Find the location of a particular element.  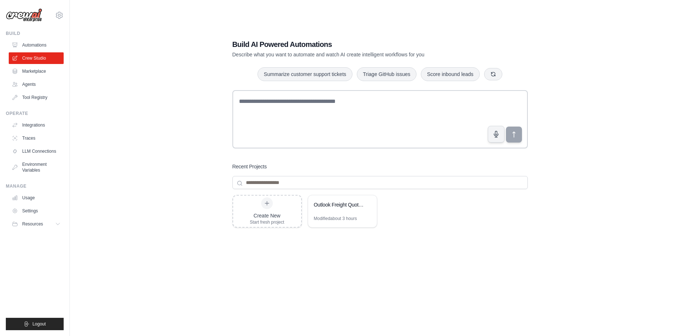

a: Automations is located at coordinates (36, 45).